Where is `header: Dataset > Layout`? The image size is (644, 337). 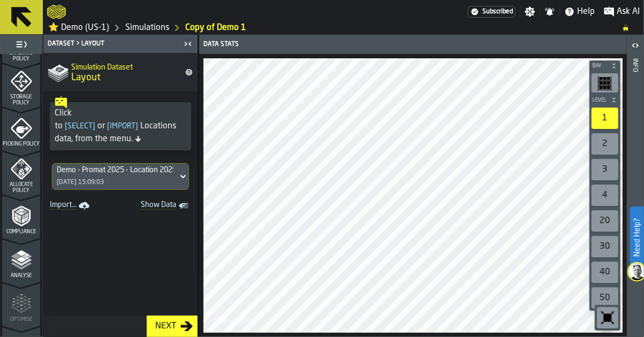
header: Dataset > Layout is located at coordinates (121, 44).